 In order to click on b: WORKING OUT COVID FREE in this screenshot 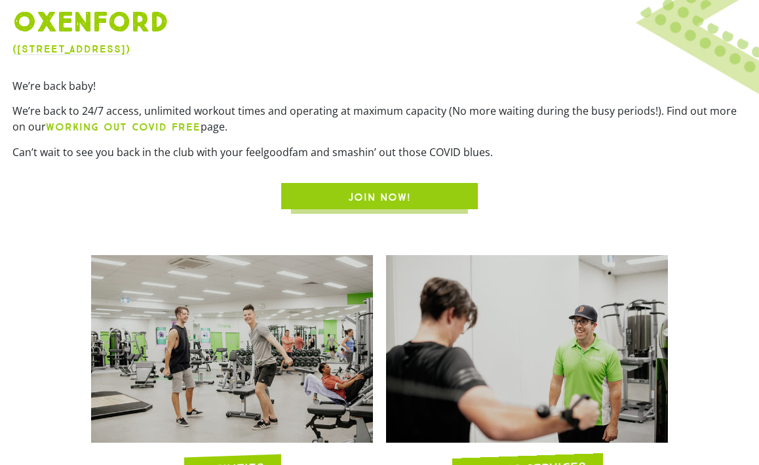, I will do `click(123, 127)`.